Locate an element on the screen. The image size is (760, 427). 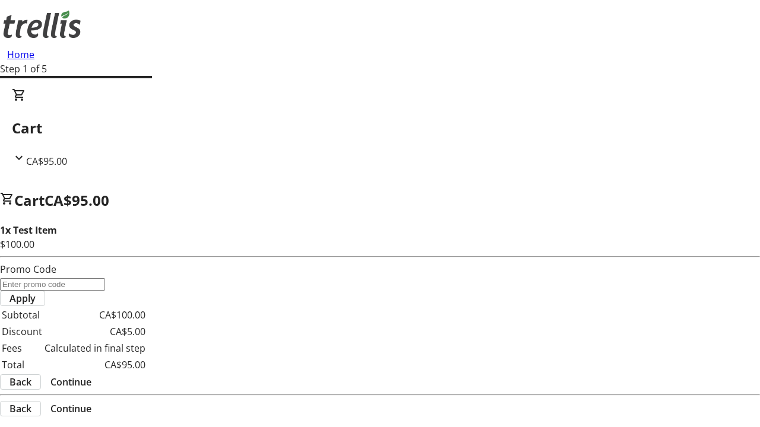
td: Fees is located at coordinates (22, 349).